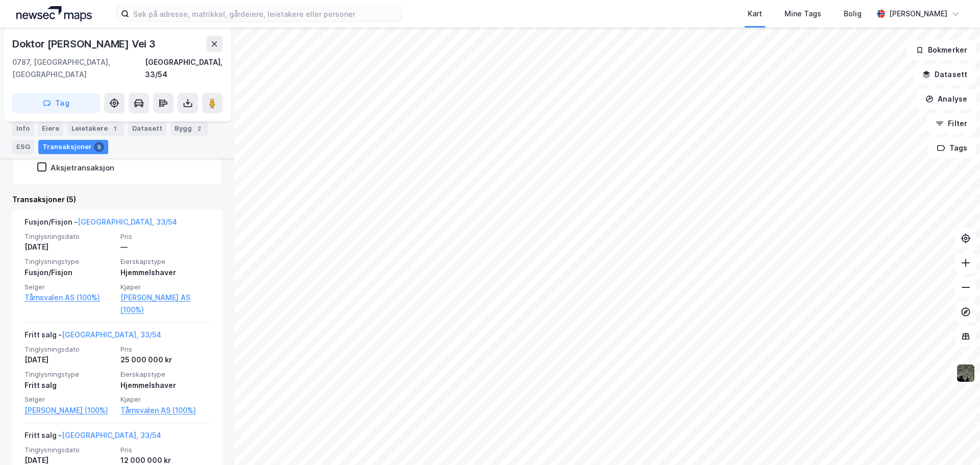 Image resolution: width=980 pixels, height=465 pixels. What do you see at coordinates (803, 14) in the screenshot?
I see `div: Mine Tags` at bounding box center [803, 14].